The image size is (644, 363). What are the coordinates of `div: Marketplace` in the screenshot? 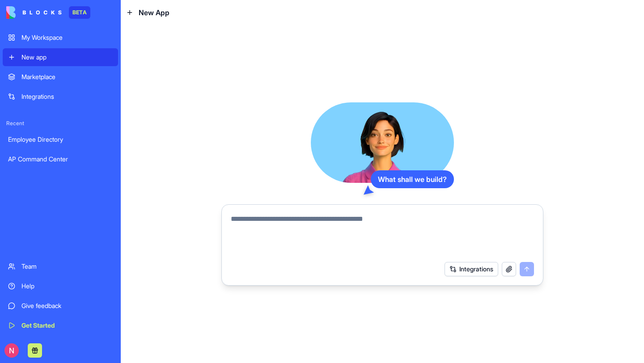 It's located at (67, 77).